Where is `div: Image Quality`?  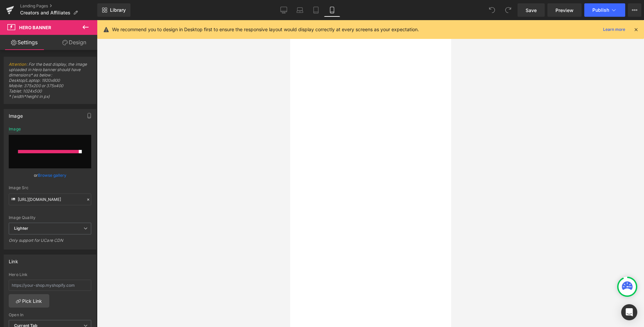
div: Image Quality is located at coordinates (50, 218).